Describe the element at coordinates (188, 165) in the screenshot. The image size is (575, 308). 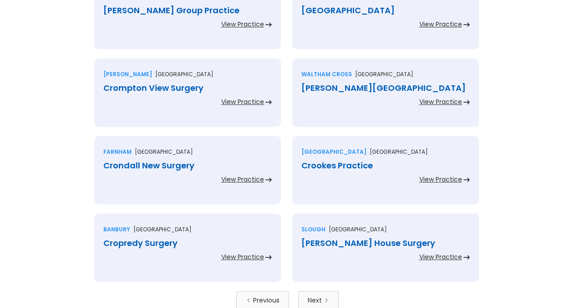
I see `div: Crondall New Surgery` at that location.